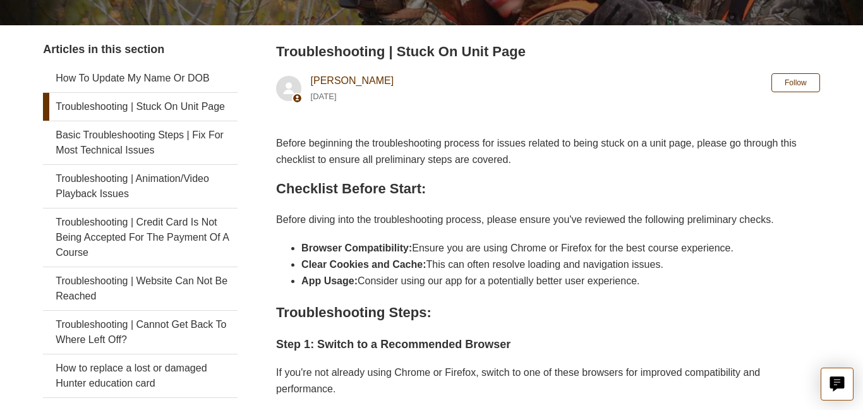 The image size is (863, 410). I want to click on span: Articles in this section, so click(104, 49).